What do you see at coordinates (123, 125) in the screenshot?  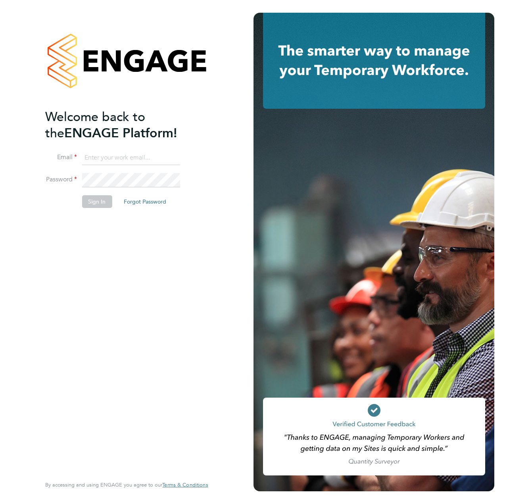 I see `h2: ENGAGE Platform!` at bounding box center [123, 125].